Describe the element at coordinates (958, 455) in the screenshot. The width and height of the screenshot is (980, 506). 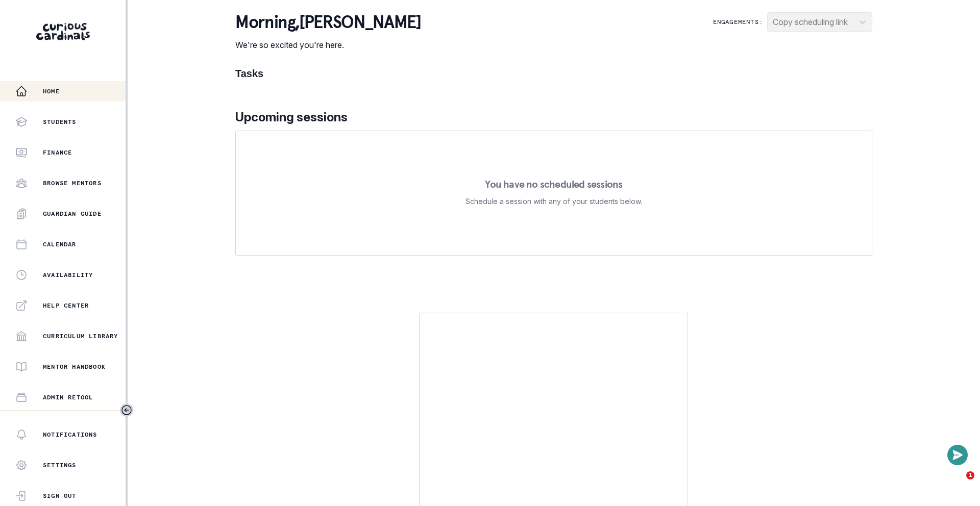
I see `button: Open or close messaging widget` at that location.